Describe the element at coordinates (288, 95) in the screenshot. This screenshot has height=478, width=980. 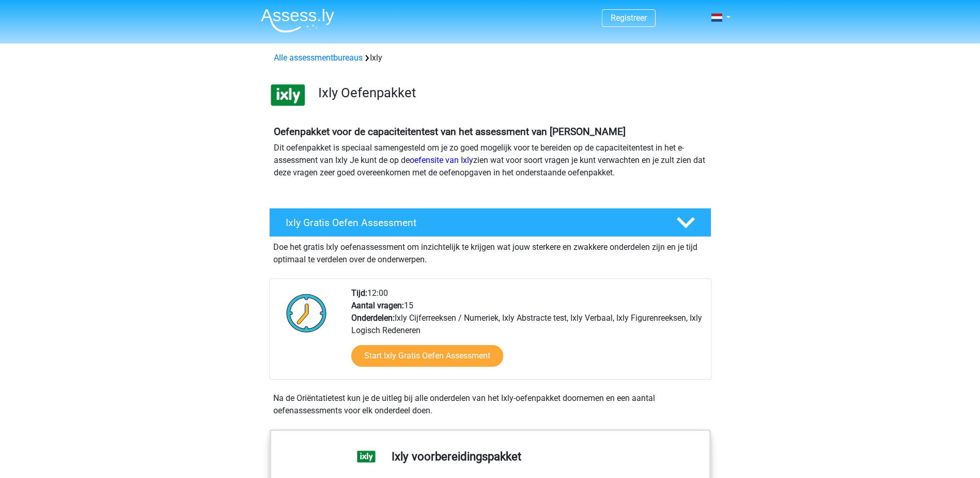
I see `img: ixly.png` at that location.